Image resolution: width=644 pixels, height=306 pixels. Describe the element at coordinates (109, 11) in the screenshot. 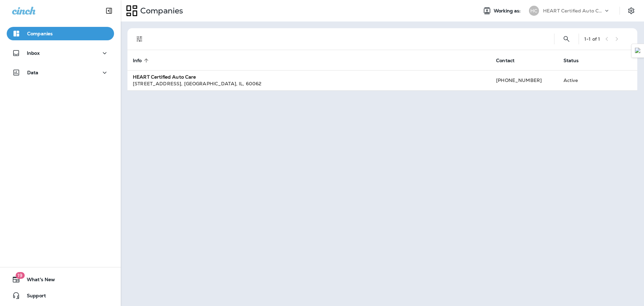

I see `button: Collapse Sidebar` at that location.